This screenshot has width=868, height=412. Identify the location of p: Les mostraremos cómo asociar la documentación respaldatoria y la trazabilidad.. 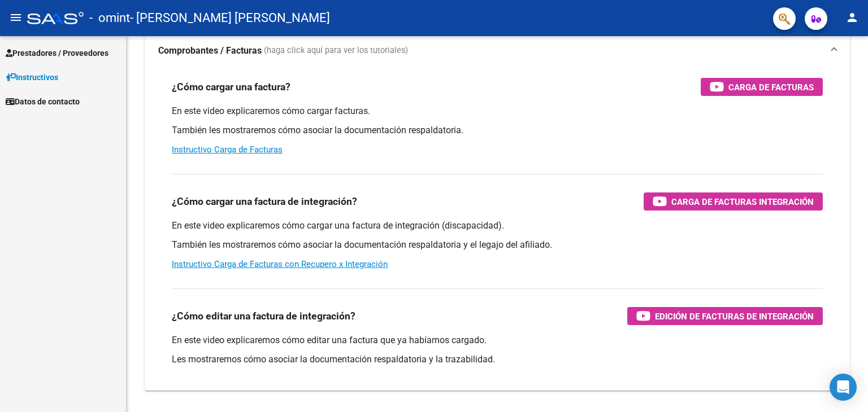
(498, 360).